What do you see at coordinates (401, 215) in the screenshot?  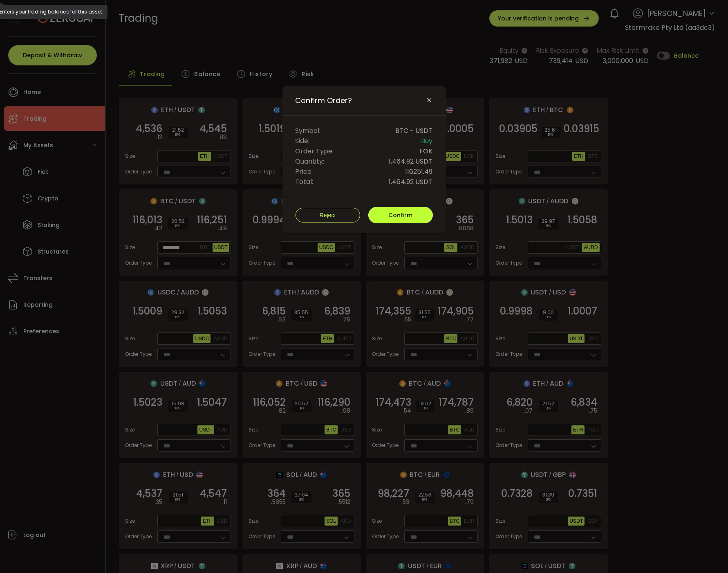 I see `button: Confirm` at bounding box center [401, 215].